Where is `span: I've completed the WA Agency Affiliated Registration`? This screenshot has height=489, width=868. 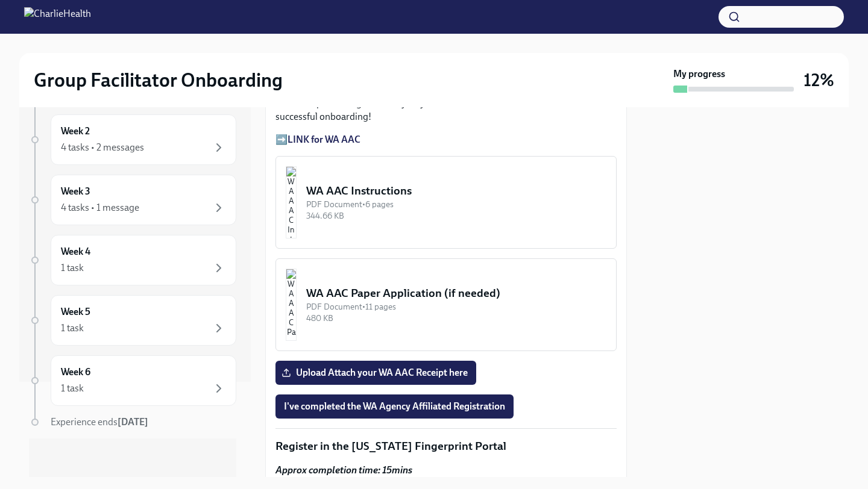 span: I've completed the WA Agency Affiliated Registration is located at coordinates (394, 407).